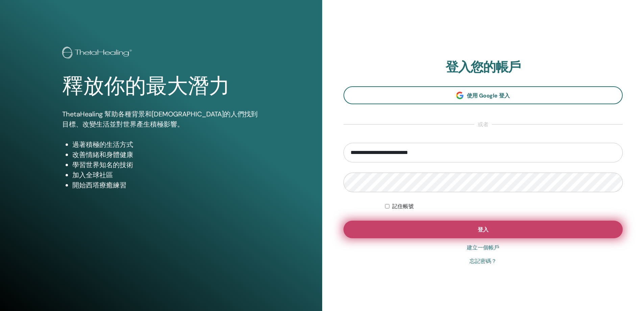 This screenshot has width=644, height=311. I want to click on font: 或者, so click(483, 124).